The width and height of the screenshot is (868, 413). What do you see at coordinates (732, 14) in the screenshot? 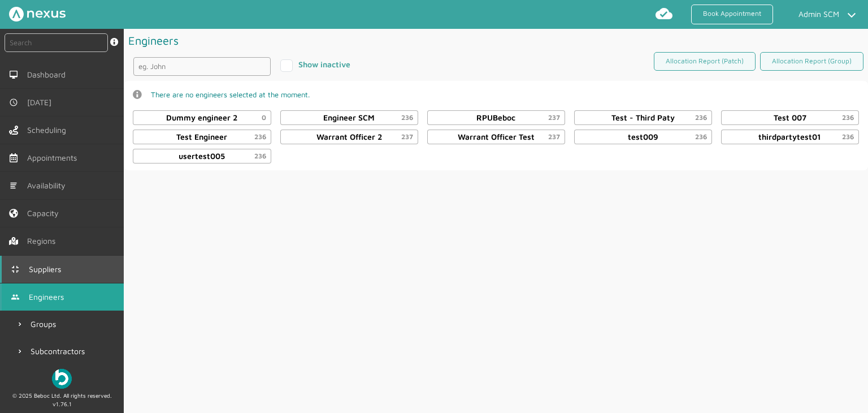
I see `a: Book Appointment` at bounding box center [732, 14].